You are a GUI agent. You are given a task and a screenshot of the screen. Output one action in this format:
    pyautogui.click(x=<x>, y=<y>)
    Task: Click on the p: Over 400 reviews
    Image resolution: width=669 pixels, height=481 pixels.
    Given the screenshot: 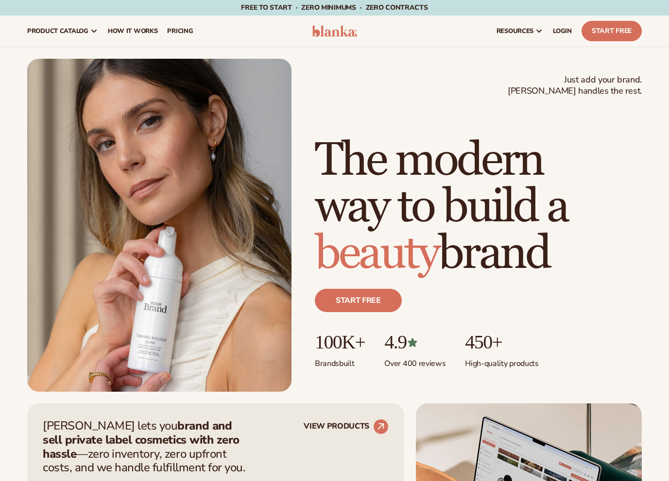 What is the action you would take?
    pyautogui.click(x=415, y=361)
    